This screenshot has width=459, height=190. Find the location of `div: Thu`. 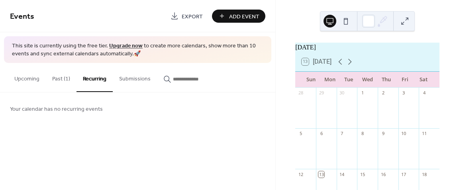

div: Thu is located at coordinates (386, 80).